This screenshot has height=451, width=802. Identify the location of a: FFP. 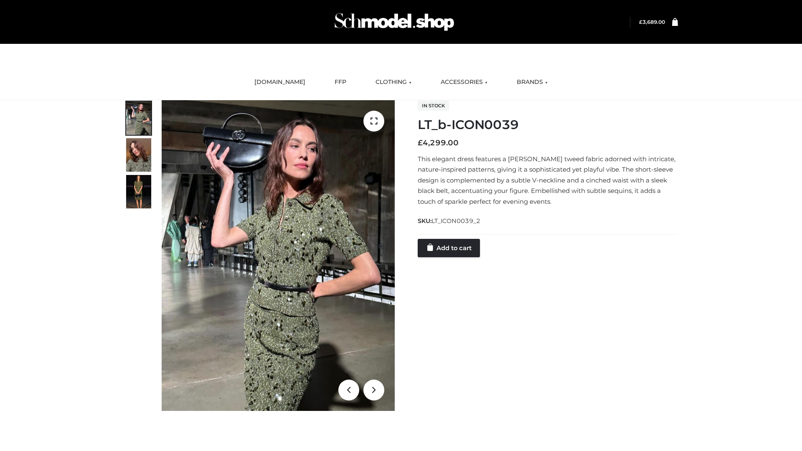
(341, 82).